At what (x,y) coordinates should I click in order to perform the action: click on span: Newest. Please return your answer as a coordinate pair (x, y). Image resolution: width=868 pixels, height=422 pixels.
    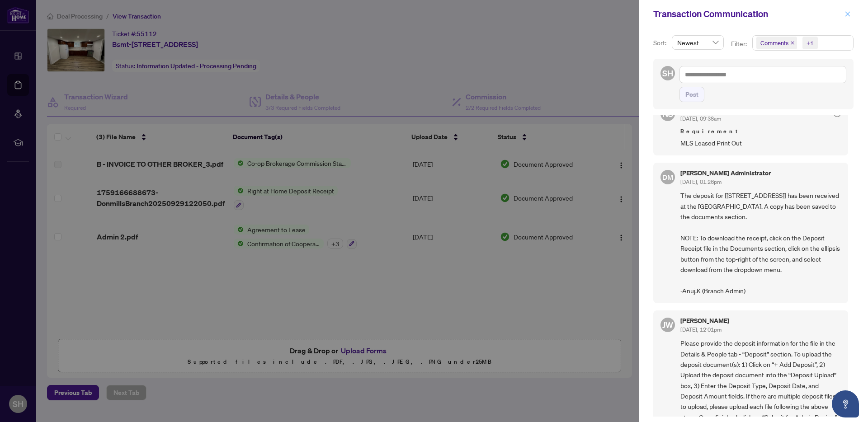
    Looking at the image, I should click on (698, 42).